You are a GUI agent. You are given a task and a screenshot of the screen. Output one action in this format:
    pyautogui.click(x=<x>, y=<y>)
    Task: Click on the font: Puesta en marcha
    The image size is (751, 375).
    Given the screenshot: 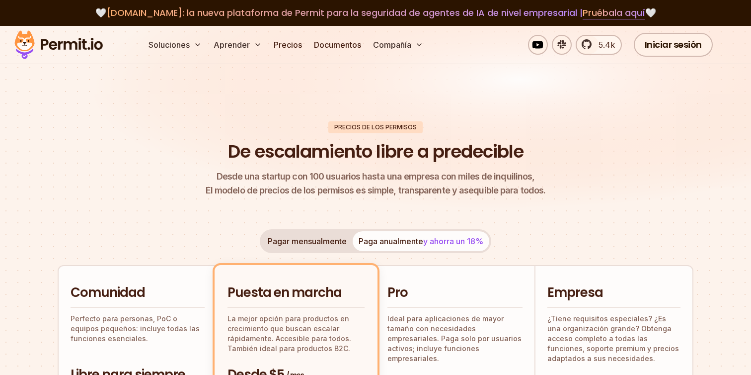 What is the action you would take?
    pyautogui.click(x=285, y=292)
    